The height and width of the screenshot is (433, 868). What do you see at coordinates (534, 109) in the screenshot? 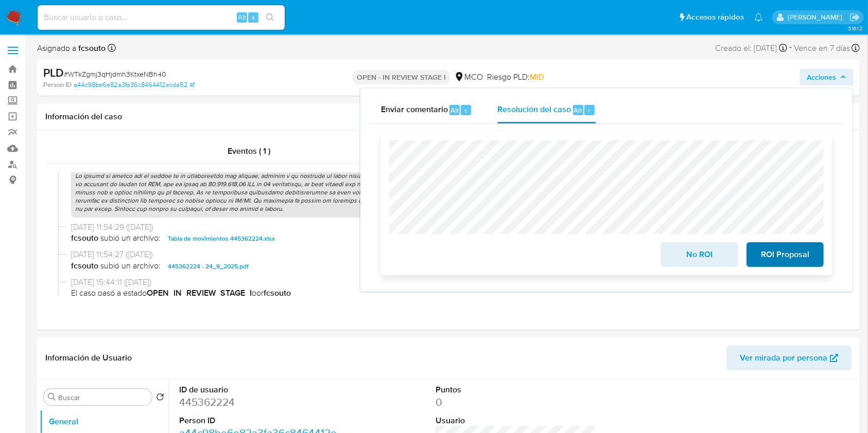
I see `span: Resolución del caso` at bounding box center [534, 109].